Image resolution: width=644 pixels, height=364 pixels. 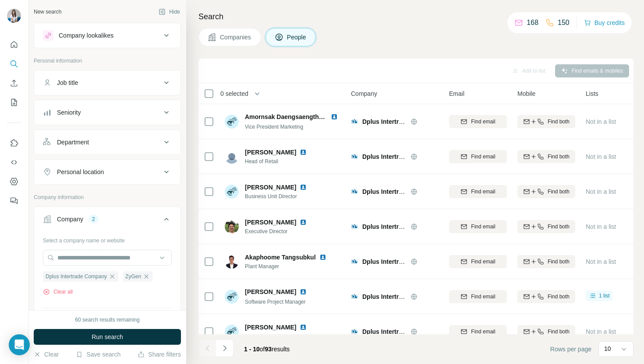 I want to click on button: Enrich CSV, so click(x=14, y=83).